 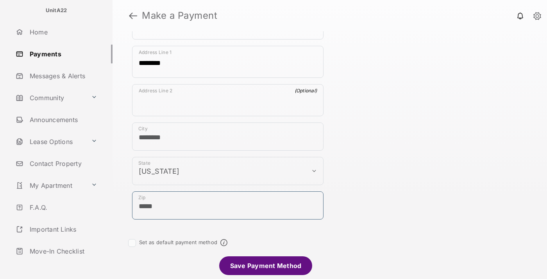 I want to click on div: payment_method_screening[postal_addresses][postalCode], so click(x=228, y=205).